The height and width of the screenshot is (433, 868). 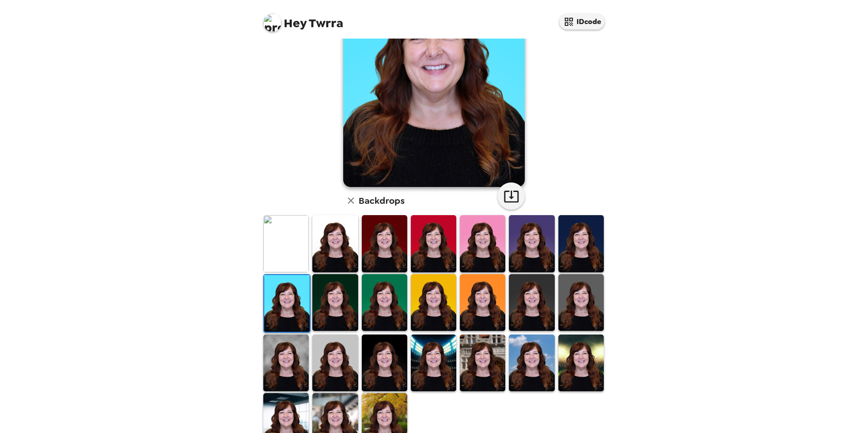 I want to click on img: Original, so click(x=286, y=243).